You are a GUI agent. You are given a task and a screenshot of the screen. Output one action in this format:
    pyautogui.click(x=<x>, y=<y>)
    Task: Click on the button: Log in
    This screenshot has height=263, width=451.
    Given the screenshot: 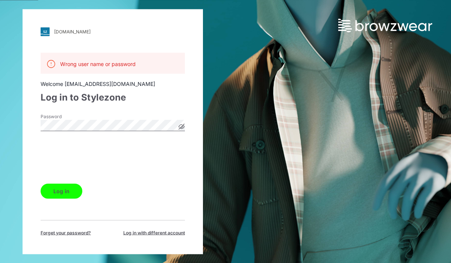 What is the action you would take?
    pyautogui.click(x=61, y=191)
    